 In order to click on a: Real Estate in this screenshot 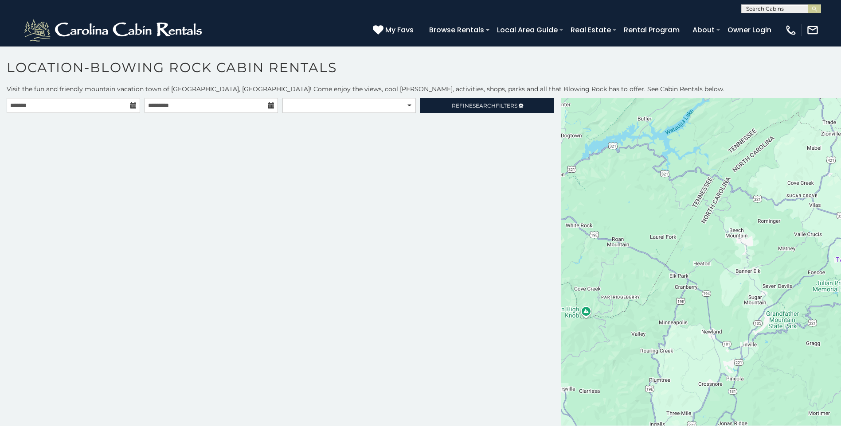, I will do `click(590, 30)`.